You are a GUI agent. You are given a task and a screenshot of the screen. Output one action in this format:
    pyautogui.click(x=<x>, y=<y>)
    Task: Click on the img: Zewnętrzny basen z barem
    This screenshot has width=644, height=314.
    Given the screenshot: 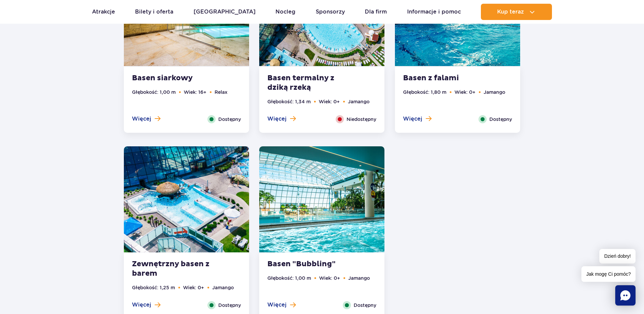 What is the action you would take?
    pyautogui.click(x=186, y=199)
    